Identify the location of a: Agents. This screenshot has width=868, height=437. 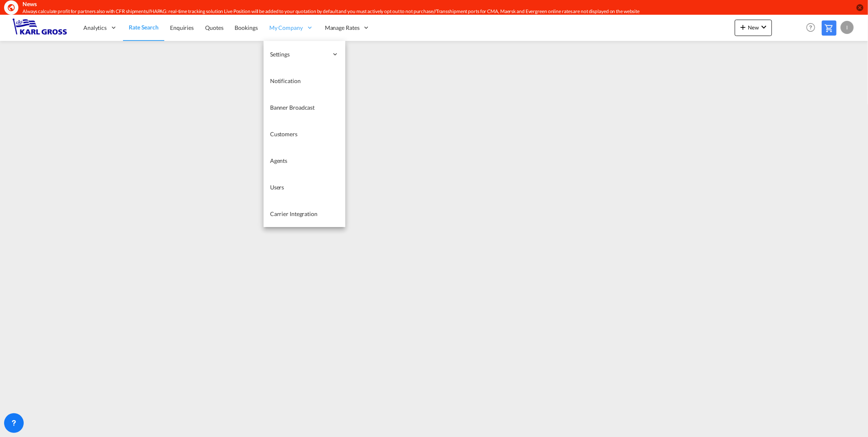
(304, 160).